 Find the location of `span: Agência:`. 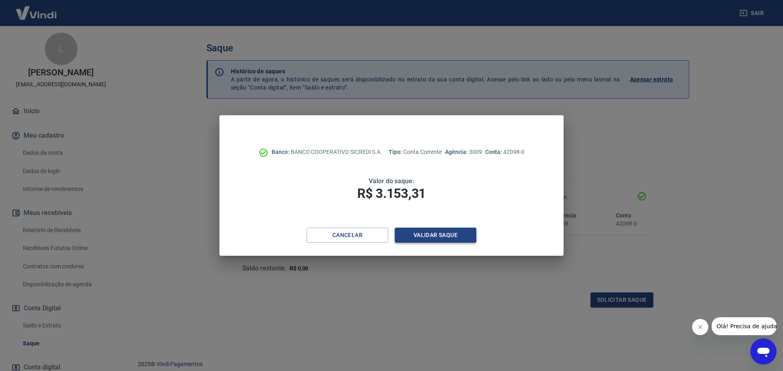

span: Agência: is located at coordinates (457, 152).